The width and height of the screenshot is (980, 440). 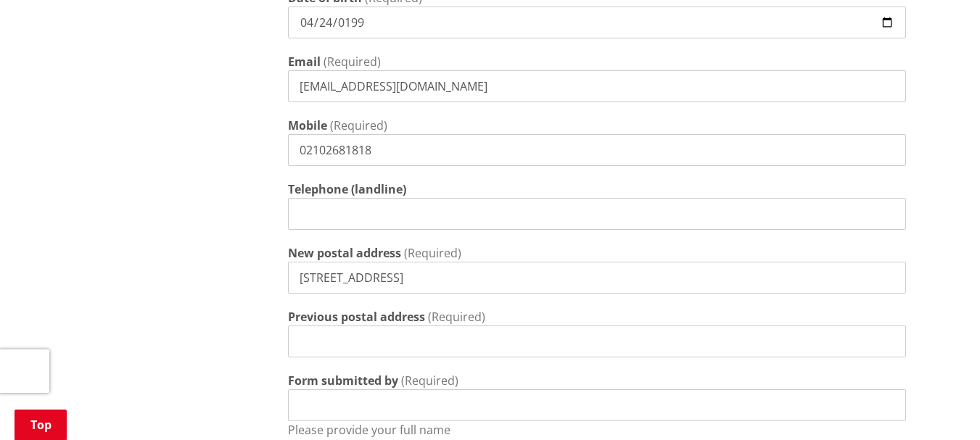 What do you see at coordinates (597, 430) in the screenshot?
I see `p: Please provide your full name` at bounding box center [597, 430].